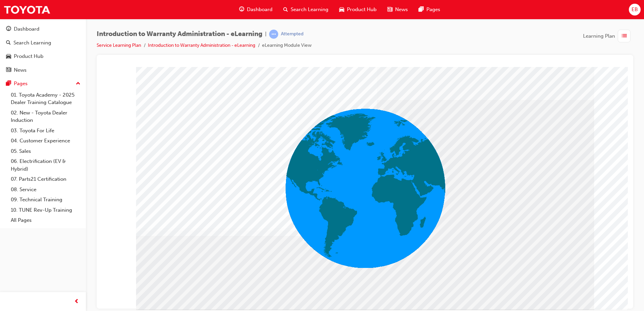 This screenshot has height=311, width=644. I want to click on span: News, so click(402, 9).